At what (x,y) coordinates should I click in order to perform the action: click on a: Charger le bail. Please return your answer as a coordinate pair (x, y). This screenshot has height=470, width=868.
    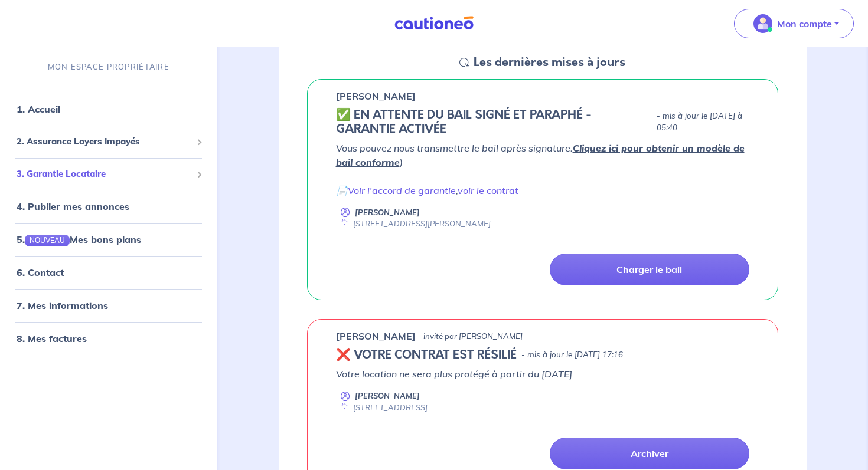
    Looking at the image, I should click on (650, 269).